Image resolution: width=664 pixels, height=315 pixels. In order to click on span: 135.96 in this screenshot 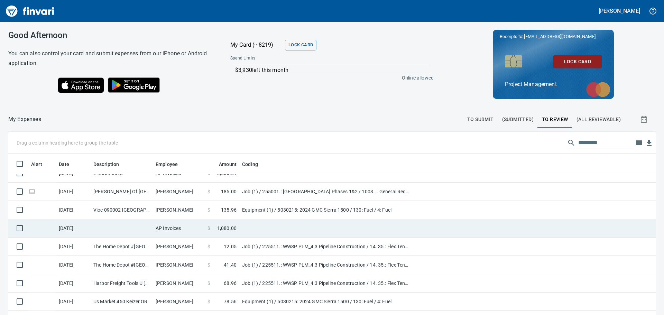, I will do `click(229, 210)`.